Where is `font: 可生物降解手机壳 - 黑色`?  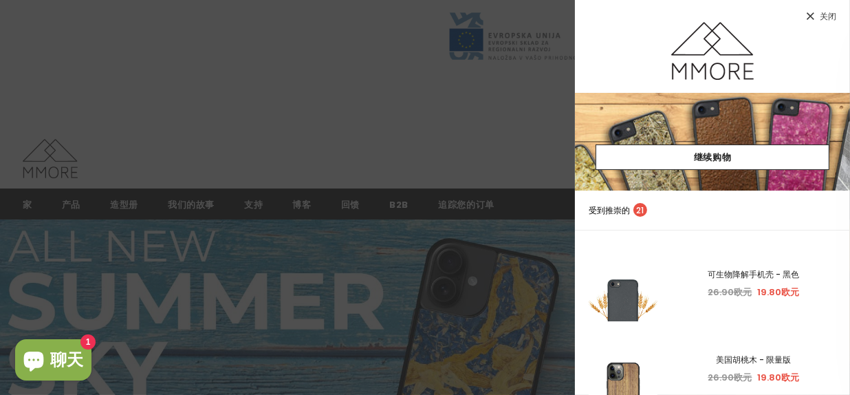
font: 可生物降解手机壳 - 黑色 is located at coordinates (754, 274).